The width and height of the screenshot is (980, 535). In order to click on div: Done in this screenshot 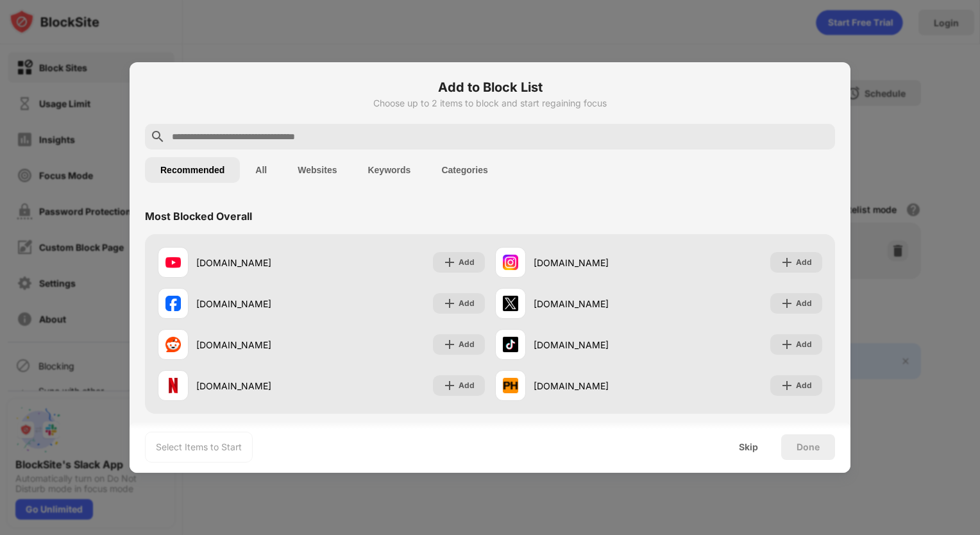, I will do `click(808, 447)`.